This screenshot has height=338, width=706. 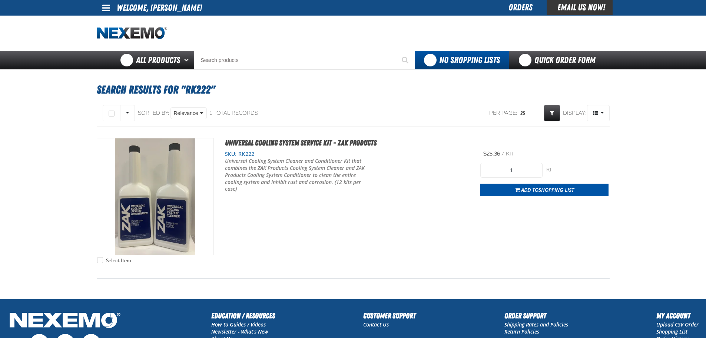 What do you see at coordinates (376, 324) in the screenshot?
I see `a: Contact Us` at bounding box center [376, 324].